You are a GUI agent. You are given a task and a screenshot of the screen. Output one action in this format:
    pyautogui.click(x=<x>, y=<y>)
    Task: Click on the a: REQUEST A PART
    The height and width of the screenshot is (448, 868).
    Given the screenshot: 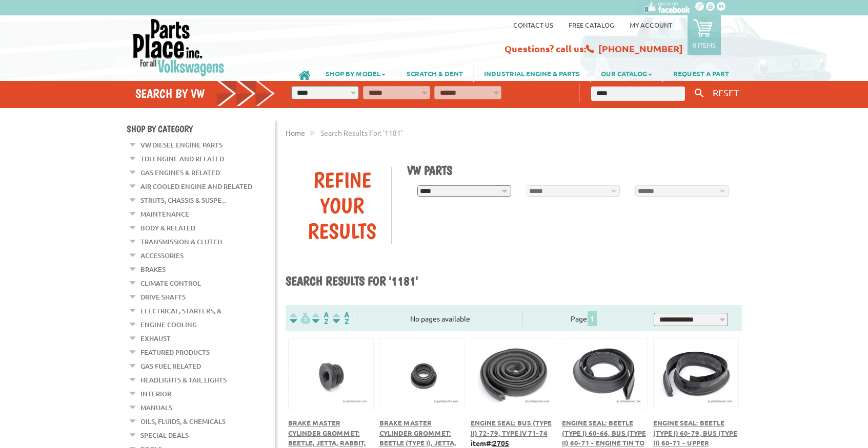 What is the action you would take?
    pyautogui.click(x=701, y=73)
    